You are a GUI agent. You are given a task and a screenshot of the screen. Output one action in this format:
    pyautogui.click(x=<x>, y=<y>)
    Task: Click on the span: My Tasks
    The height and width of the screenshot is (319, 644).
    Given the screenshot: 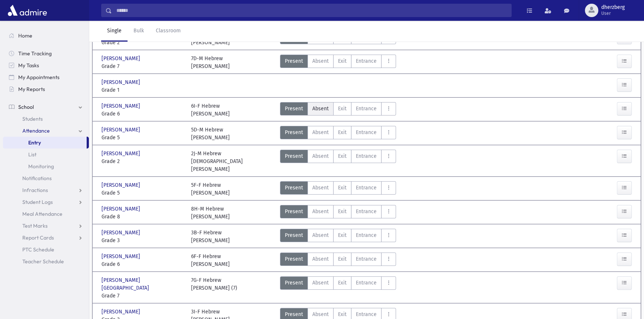 What is the action you would take?
    pyautogui.click(x=29, y=65)
    